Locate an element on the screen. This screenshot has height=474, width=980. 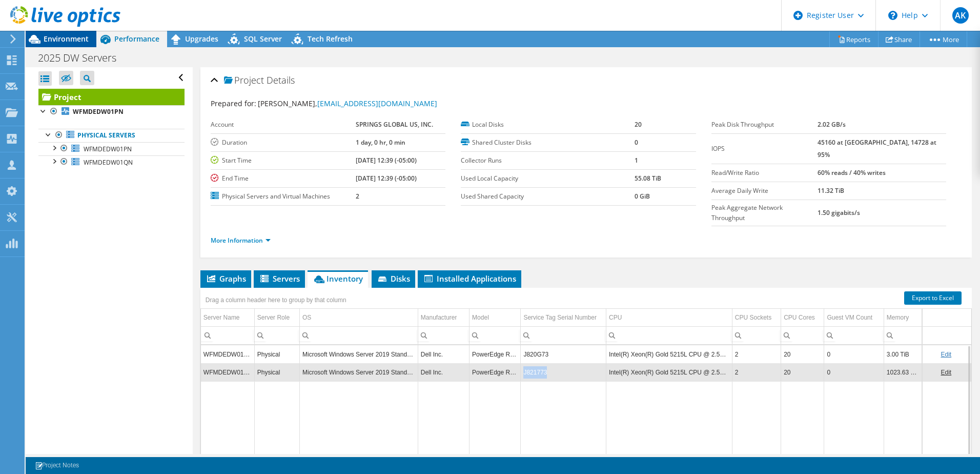
td: Column Memory, Value 3.00 TiB is located at coordinates (903, 354).